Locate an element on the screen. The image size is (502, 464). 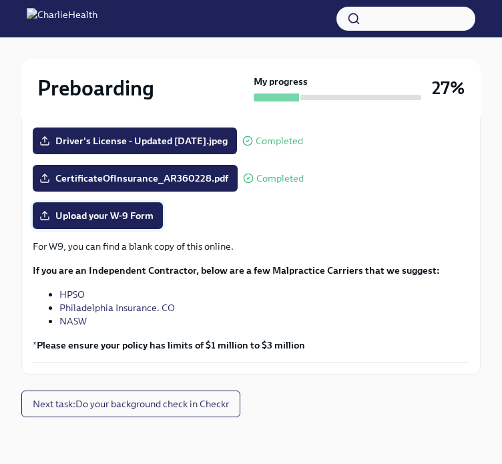
span: Next task : Do your background check in Checkr is located at coordinates (131, 404).